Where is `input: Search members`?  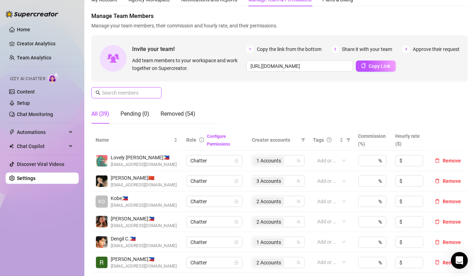
input: Search members is located at coordinates (127, 93).